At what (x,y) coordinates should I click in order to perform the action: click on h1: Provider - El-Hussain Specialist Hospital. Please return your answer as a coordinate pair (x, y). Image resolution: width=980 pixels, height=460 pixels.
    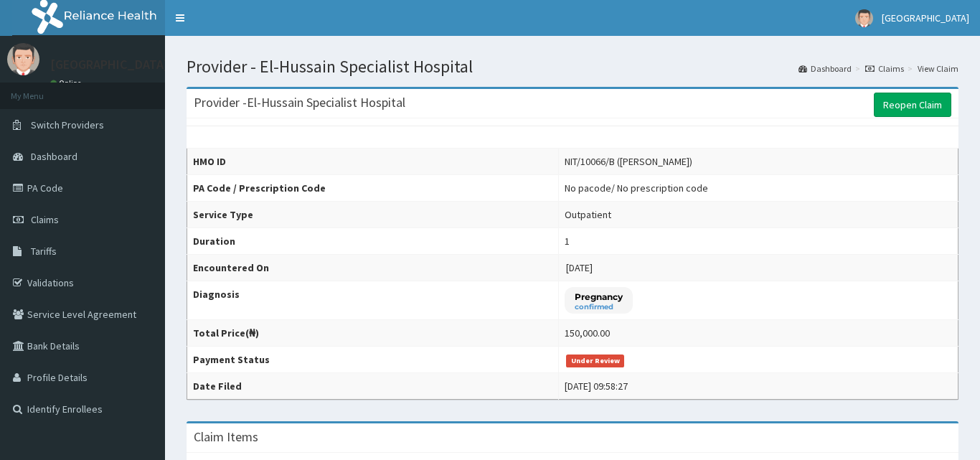
    Looking at the image, I should click on (572, 67).